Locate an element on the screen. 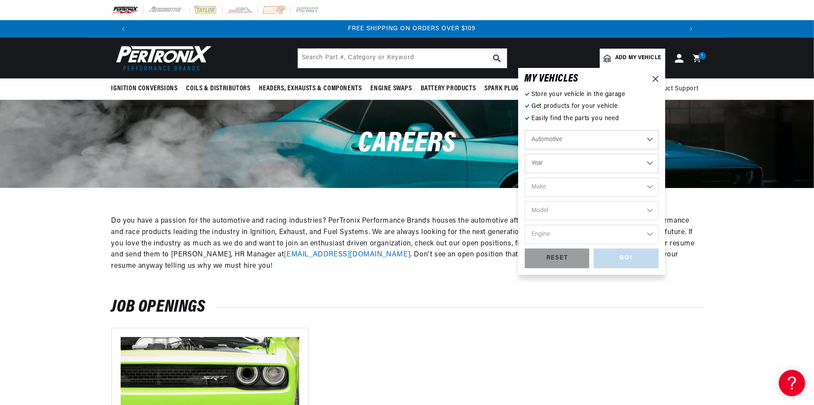 The height and width of the screenshot is (405, 814). summary: Product Support is located at coordinates (676, 89).